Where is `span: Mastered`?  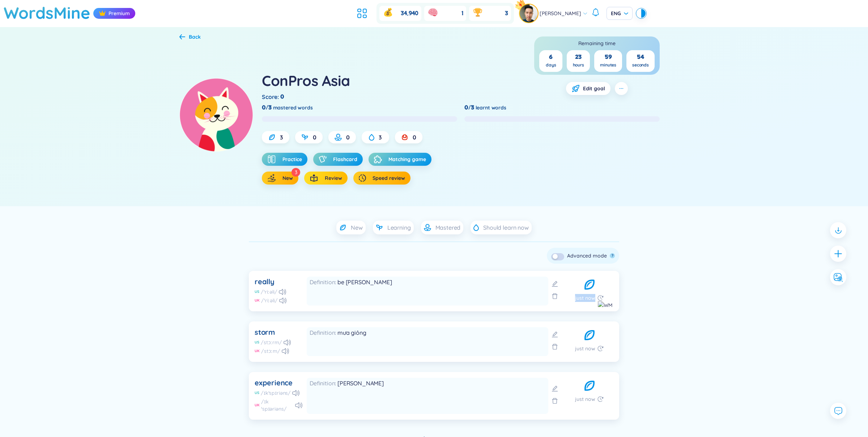 span: Mastered is located at coordinates (448, 227).